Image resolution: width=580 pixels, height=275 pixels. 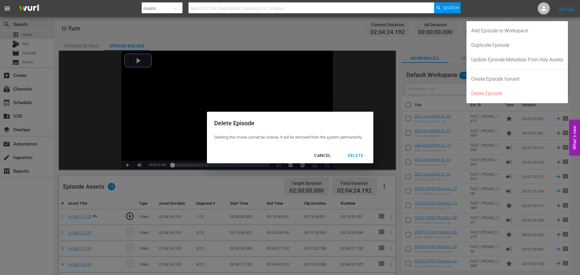 I want to click on div: Add Episode to Workspace, so click(x=517, y=31).